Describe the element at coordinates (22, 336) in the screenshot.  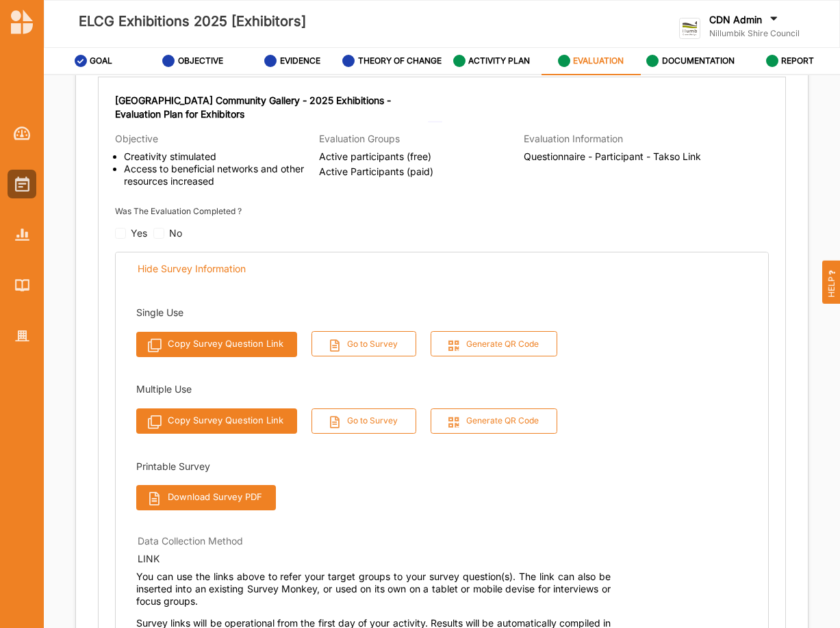
I see `img: Organisation` at that location.